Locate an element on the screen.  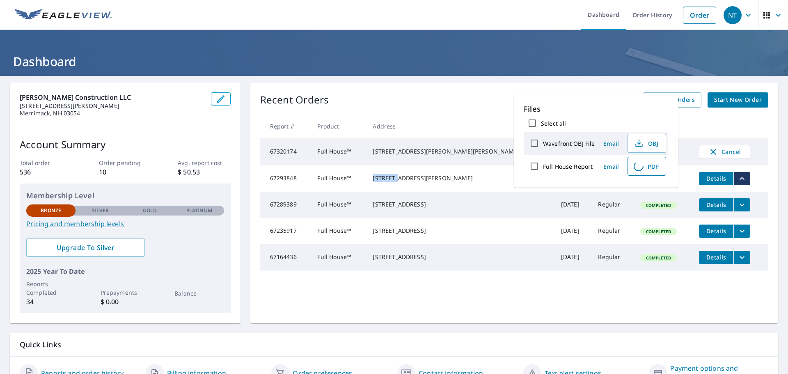
button: filesDropdownBtn-67293848 is located at coordinates (742, 179).